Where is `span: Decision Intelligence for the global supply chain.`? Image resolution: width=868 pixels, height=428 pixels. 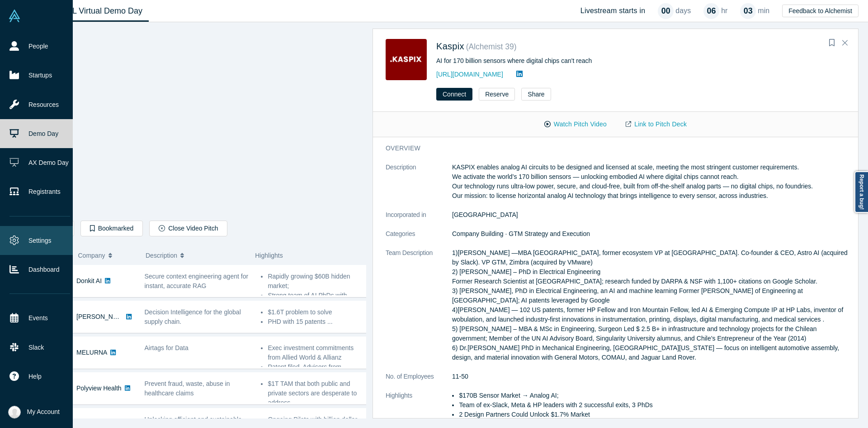 span: Decision Intelligence for the global supply chain. is located at coordinates (193, 317).